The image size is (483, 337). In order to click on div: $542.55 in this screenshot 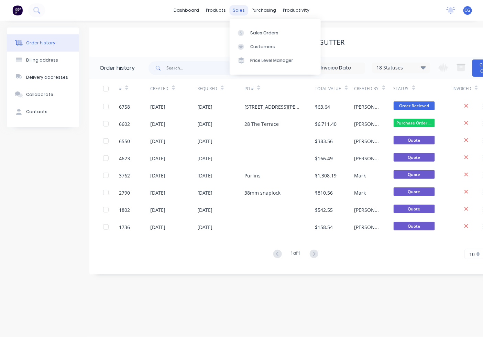, I will do `click(324, 210)`.